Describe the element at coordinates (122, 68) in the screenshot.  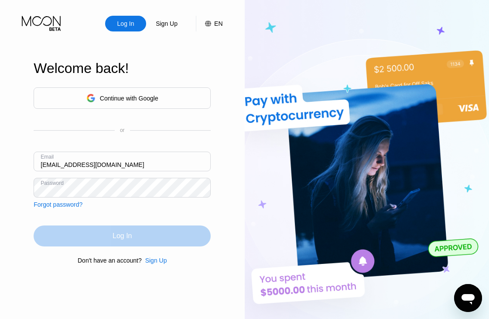
I see `div: Welcome back!` at that location.